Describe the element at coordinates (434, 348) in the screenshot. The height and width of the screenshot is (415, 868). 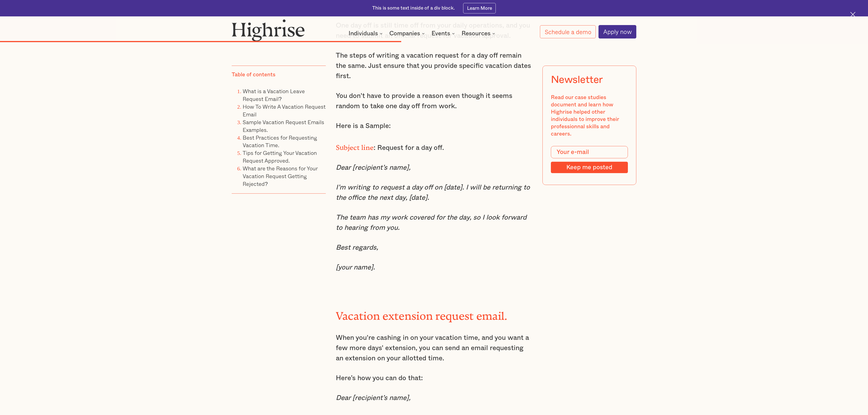
I see `p: When you're cashing in on your vacation time, and you want a few more days' extension, you can se...` at that location.